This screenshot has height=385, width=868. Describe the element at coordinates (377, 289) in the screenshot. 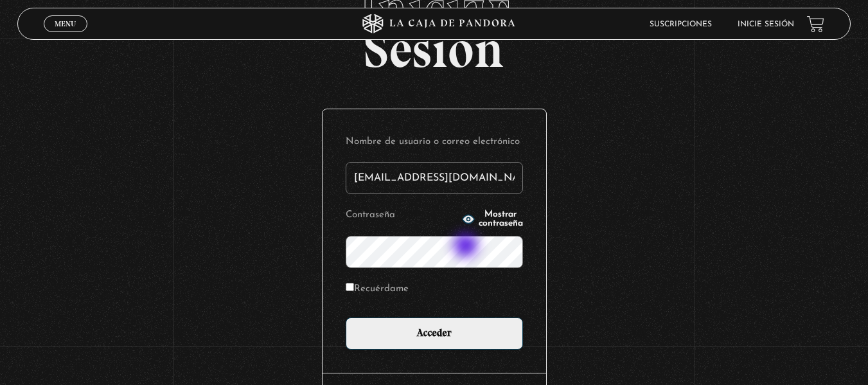

I see `label: Recuérdame` at that location.